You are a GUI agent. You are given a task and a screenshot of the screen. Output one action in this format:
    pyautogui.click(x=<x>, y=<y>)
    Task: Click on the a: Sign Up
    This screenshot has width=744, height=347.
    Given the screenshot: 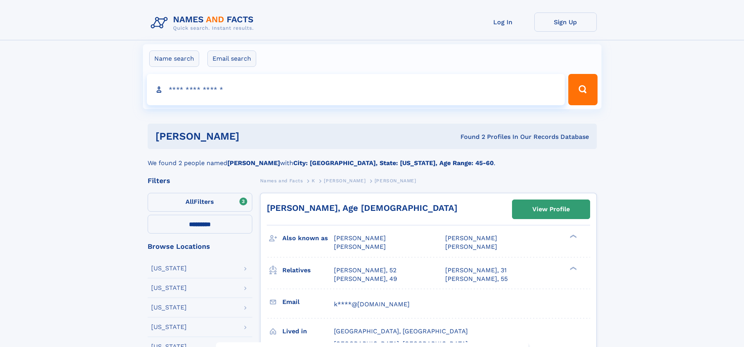 What is the action you would take?
    pyautogui.click(x=566, y=22)
    